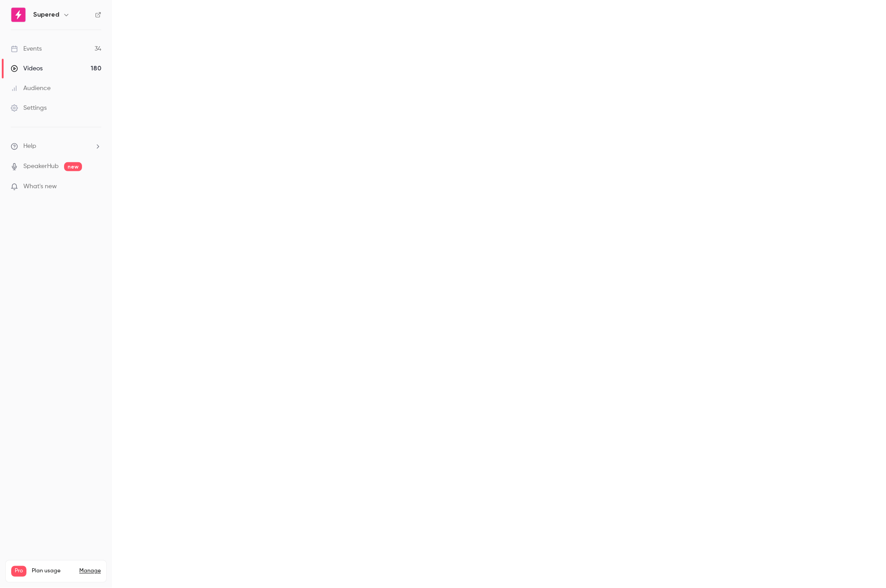  Describe the element at coordinates (29, 108) in the screenshot. I see `div: Settings` at that location.